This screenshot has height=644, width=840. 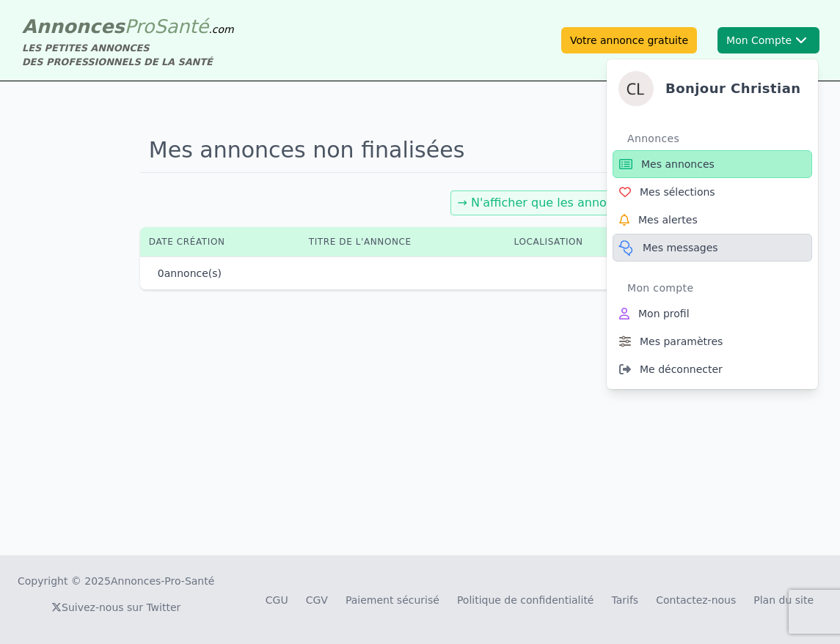 I want to click on span: .com, so click(x=221, y=29).